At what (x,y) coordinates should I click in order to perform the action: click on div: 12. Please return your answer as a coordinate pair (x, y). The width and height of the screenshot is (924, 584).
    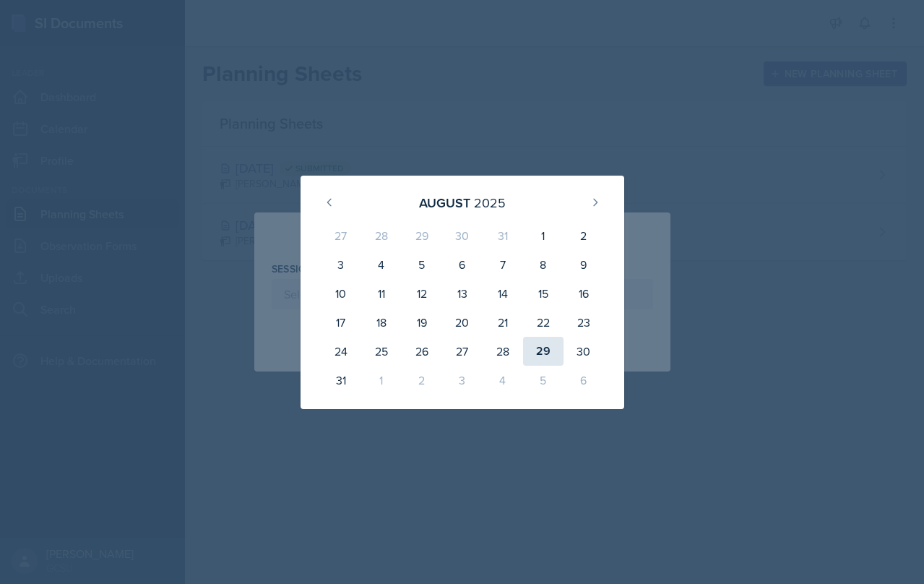
    Looking at the image, I should click on (422, 294).